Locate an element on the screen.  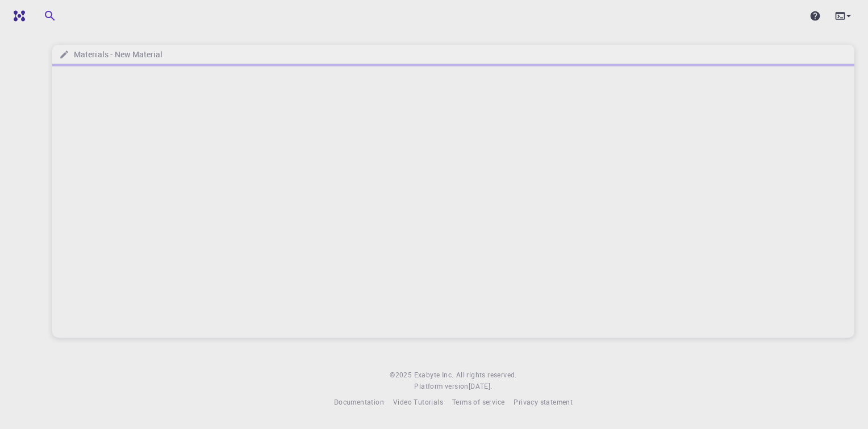
span: Terms of service is located at coordinates (479, 402).